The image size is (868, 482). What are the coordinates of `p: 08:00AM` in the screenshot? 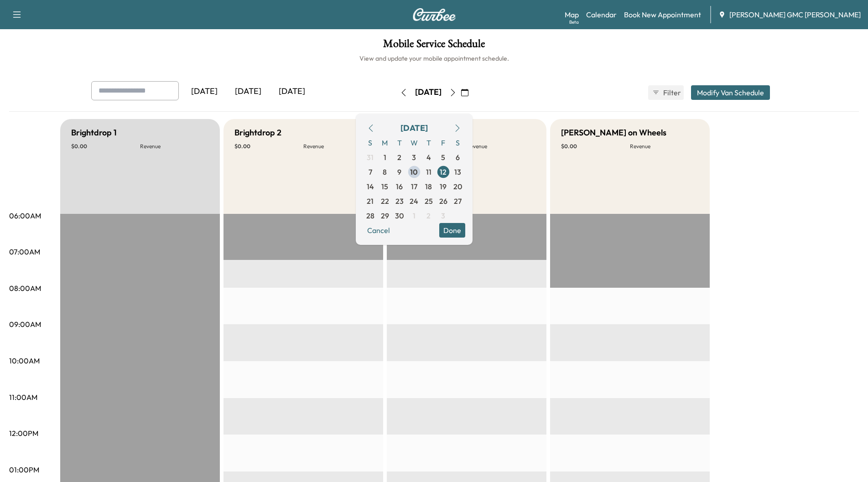 It's located at (25, 288).